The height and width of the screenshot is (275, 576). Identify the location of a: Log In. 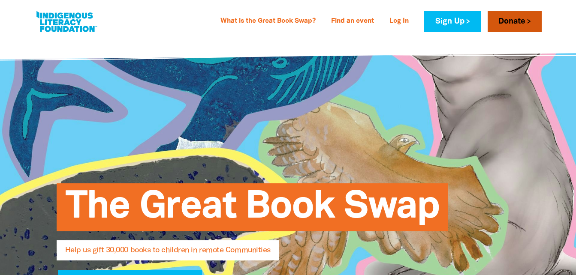
(399, 21).